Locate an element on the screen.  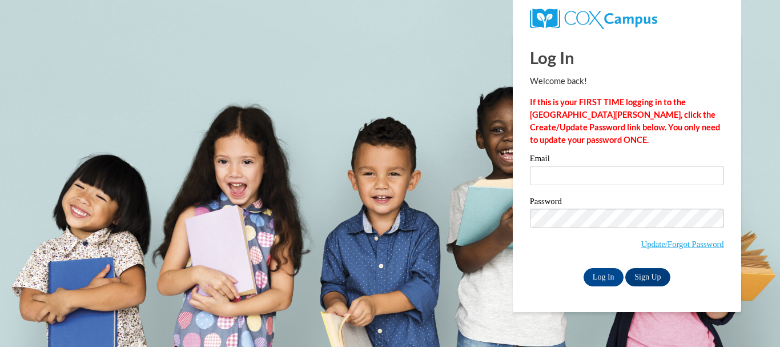
h1: Log In is located at coordinates (627, 57).